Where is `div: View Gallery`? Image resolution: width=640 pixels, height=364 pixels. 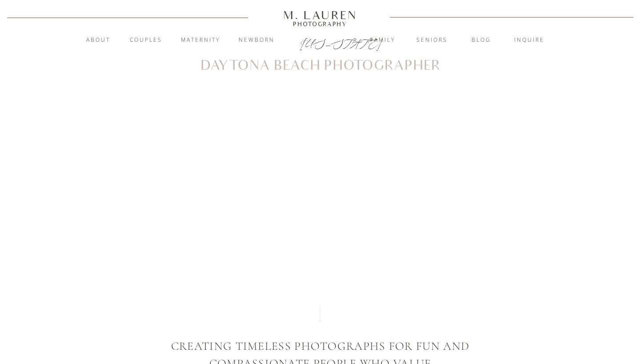
div: View Gallery is located at coordinates (320, 298).